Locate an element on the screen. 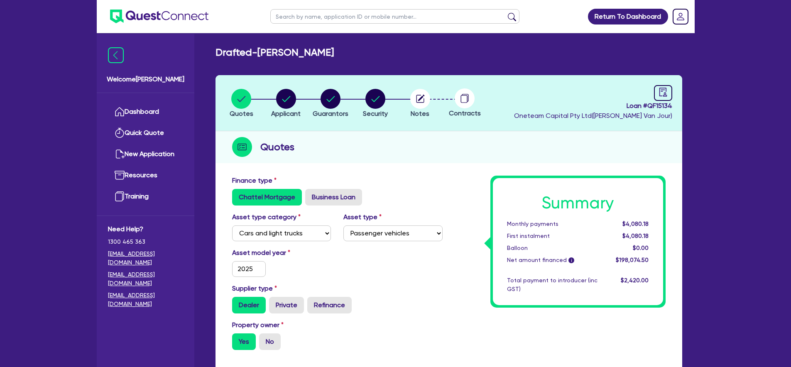 The width and height of the screenshot is (791, 367). label: Asset type category is located at coordinates (266, 217).